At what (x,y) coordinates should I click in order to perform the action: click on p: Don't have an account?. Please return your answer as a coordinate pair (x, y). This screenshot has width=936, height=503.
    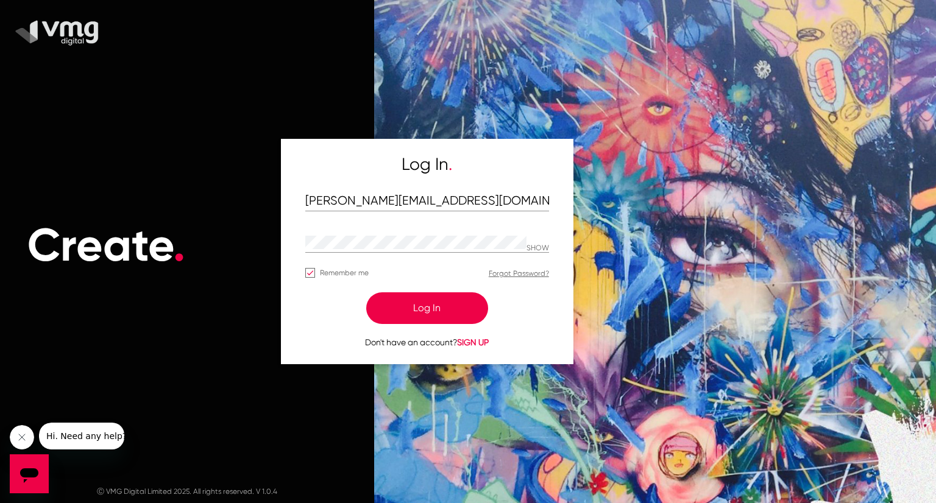
    Looking at the image, I should click on (427, 342).